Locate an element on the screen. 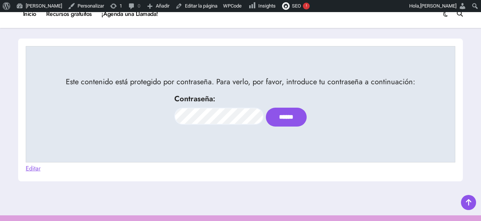 This screenshot has height=221, width=481. a: ¡Agenda una Llamada! is located at coordinates (130, 14).